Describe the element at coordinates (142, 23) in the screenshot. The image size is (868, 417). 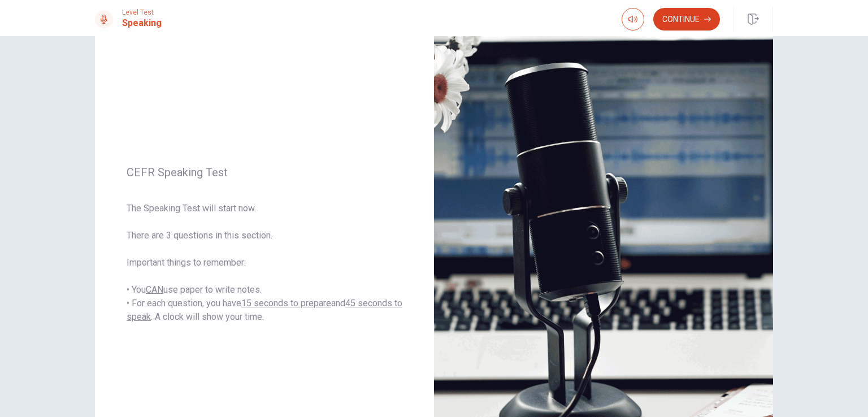
I see `h1: Speaking` at that location.